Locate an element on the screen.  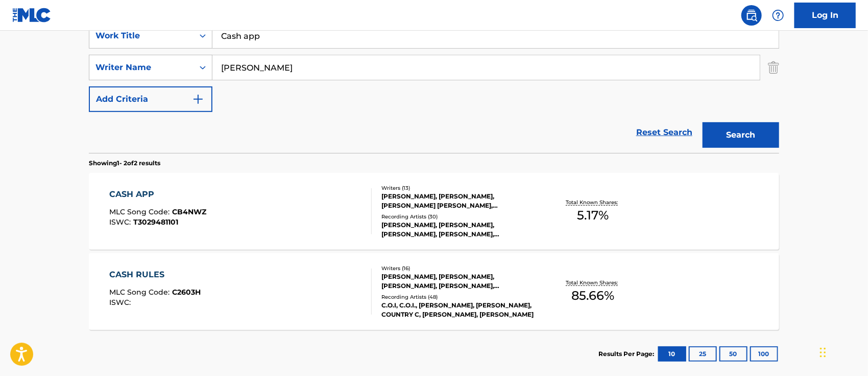
a: Log In is located at coordinates (825, 16).